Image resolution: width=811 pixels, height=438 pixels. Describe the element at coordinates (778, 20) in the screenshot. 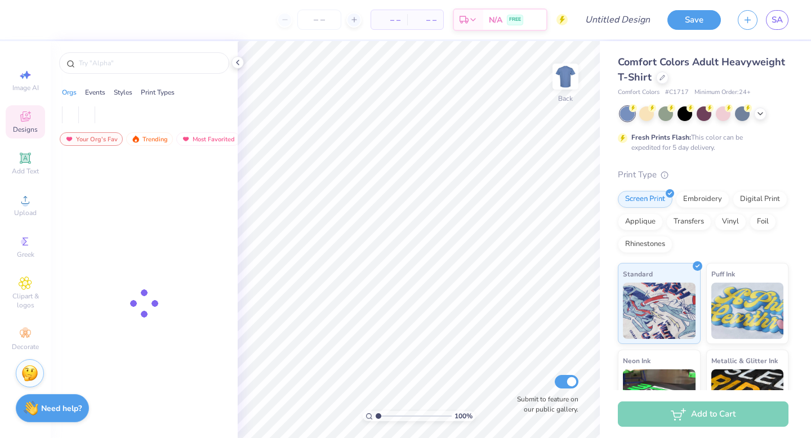

I see `span: SA` at that location.